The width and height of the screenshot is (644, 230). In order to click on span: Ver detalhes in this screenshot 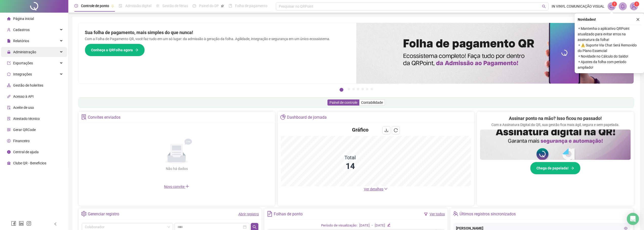, I will do `click(374, 189)`.